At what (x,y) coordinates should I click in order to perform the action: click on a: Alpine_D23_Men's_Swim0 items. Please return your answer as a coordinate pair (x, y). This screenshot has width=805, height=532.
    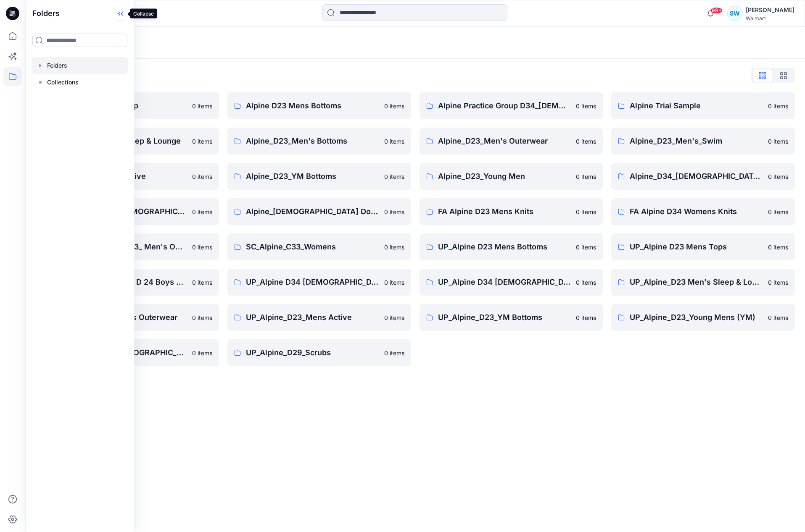
    Looking at the image, I should click on (703, 141).